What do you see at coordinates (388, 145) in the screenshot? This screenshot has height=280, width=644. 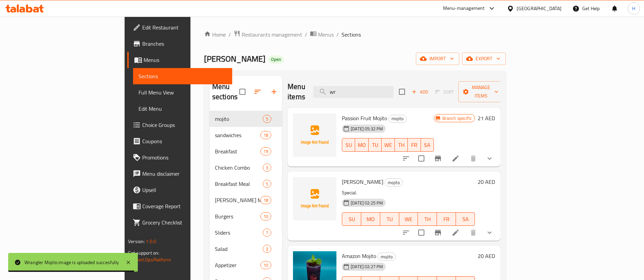 I see `span: WE` at bounding box center [388, 145].